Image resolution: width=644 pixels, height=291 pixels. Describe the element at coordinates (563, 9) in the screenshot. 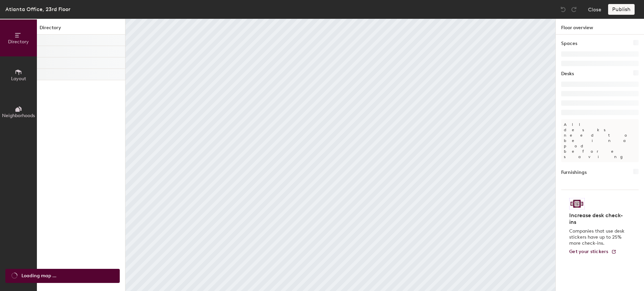

I see `img: Undo` at that location.